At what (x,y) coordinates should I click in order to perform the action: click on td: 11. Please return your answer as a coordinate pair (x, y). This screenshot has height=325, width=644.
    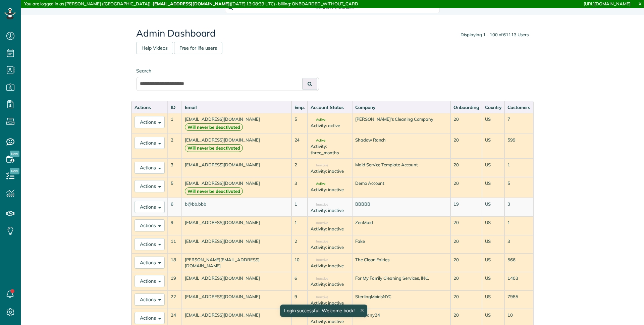
    Looking at the image, I should click on (175, 244).